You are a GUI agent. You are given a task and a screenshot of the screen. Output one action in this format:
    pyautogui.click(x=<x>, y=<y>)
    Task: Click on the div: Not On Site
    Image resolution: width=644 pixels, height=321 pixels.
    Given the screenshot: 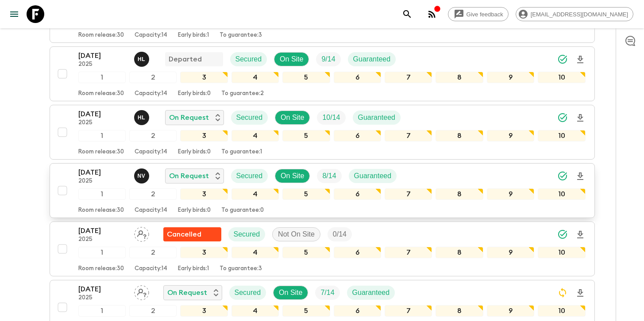 What is the action you would take?
    pyautogui.click(x=296, y=234)
    